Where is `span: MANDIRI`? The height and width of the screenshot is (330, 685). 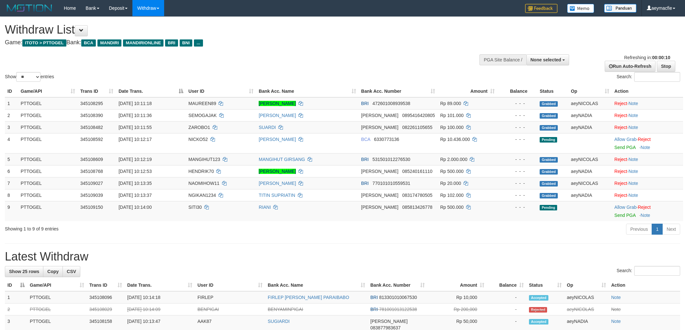 span: MANDIRI is located at coordinates (109, 43).